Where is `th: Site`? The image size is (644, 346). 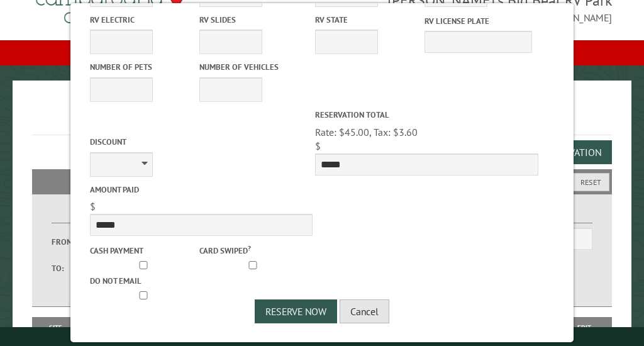 th: Site is located at coordinates (55, 328).